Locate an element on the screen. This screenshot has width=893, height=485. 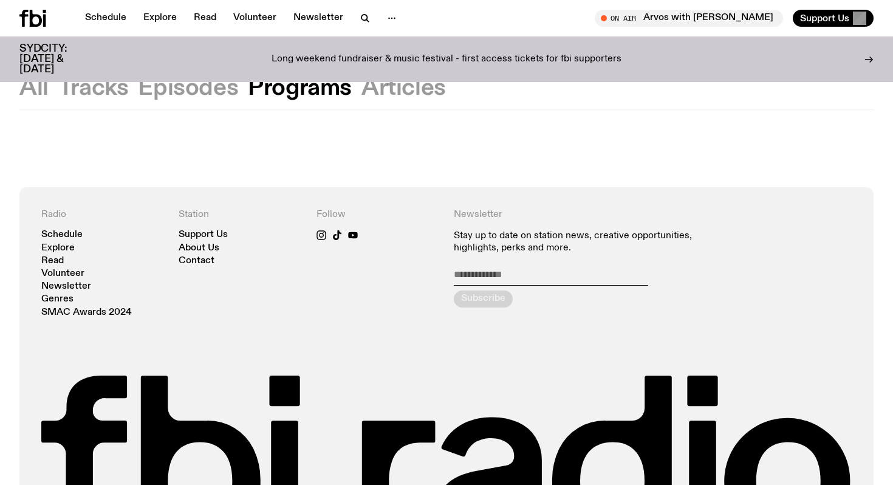
button: Programs is located at coordinates (300, 88).